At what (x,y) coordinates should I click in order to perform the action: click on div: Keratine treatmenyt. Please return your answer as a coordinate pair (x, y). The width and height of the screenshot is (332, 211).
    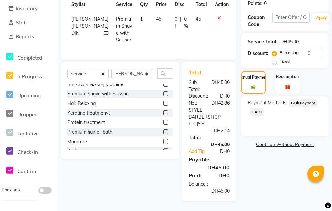
    Looking at the image, I should click on (89, 113).